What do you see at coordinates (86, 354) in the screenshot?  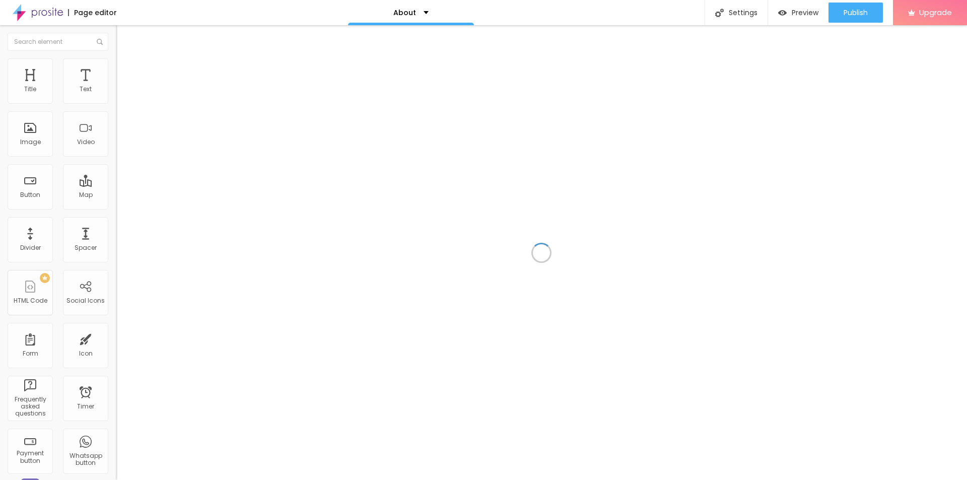 I see `div: Icon` at bounding box center [86, 354].